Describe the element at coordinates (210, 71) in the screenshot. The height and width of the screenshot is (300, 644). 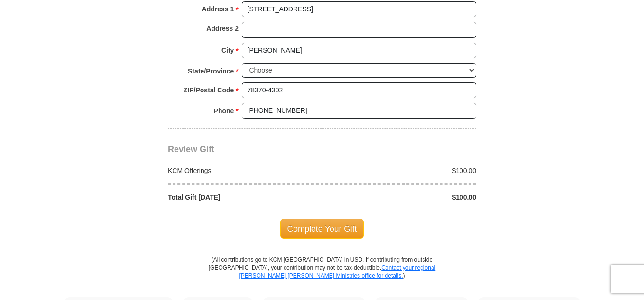
I see `strong: State/Province` at that location.